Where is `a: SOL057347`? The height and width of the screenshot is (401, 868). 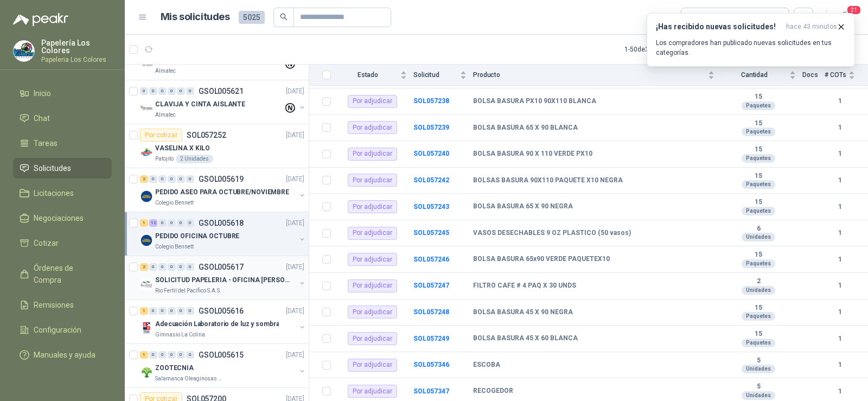 a: SOL057347 is located at coordinates (431, 391).